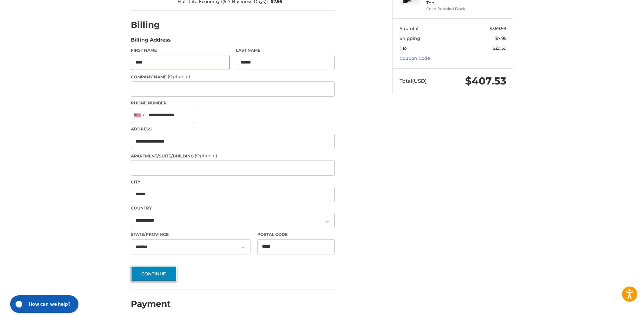 The height and width of the screenshot is (322, 644). What do you see at coordinates (154, 274) in the screenshot?
I see `button: Continue` at bounding box center [154, 274].